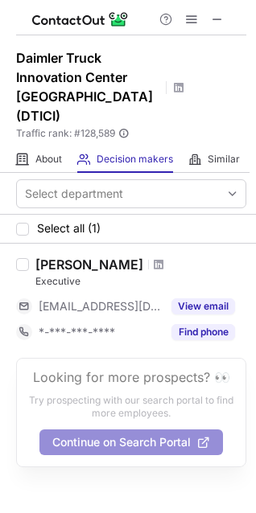 The image size is (256, 513). Describe the element at coordinates (134, 159) in the screenshot. I see `span: Decision makers` at that location.